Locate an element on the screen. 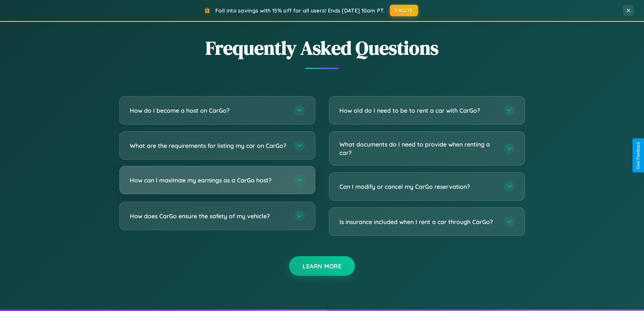 This screenshot has width=644, height=311. h3: How can I maximize my earnings as a CarGo host? is located at coordinates (208, 180).